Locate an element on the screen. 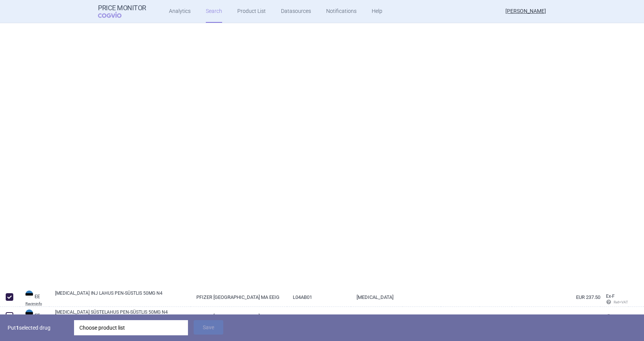 The image size is (644, 341). strong: Price Monitor is located at coordinates (122, 8).